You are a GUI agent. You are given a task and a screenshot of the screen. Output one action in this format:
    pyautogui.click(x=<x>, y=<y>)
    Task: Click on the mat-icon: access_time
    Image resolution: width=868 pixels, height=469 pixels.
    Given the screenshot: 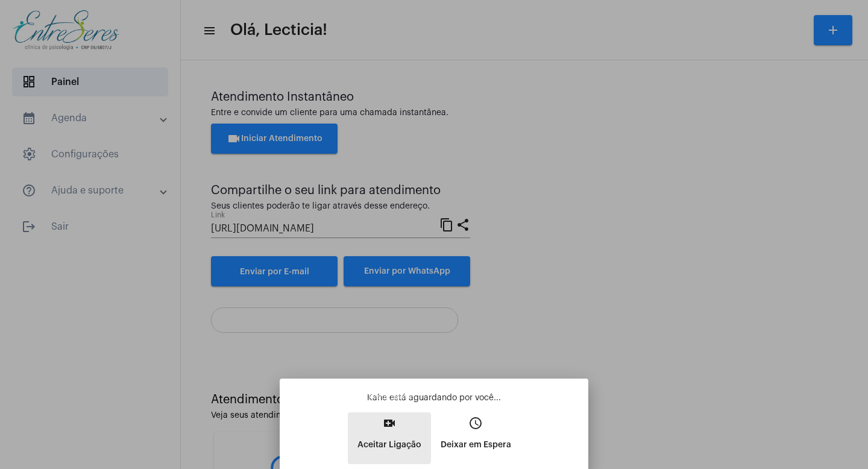 What is the action you would take?
    pyautogui.click(x=475, y=423)
    